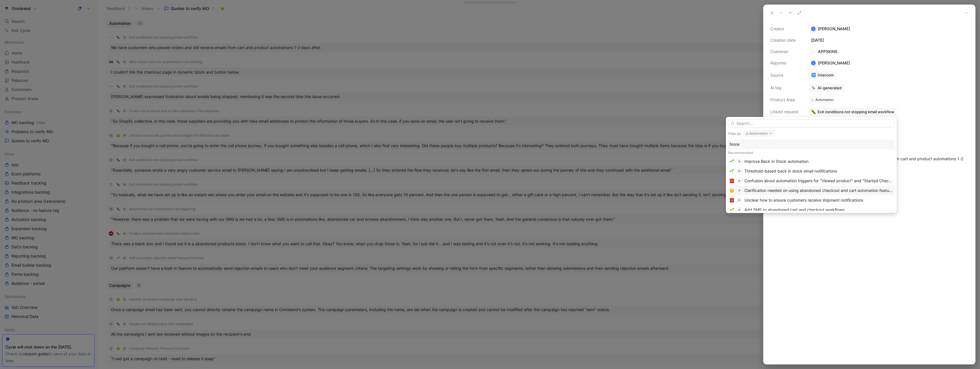 This screenshot has width=980, height=369. I want to click on div: Improve Back in Stock automation, so click(776, 161).